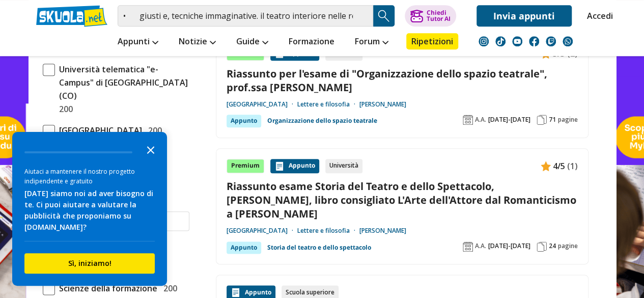 The image size is (644, 298). What do you see at coordinates (438, 16) in the screenshot?
I see `div: Chiedi Tutor AI` at bounding box center [438, 16].